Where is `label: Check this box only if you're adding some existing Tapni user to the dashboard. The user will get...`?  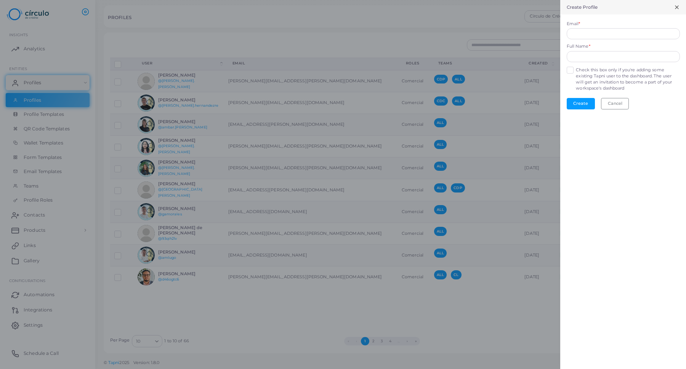 label: Check this box only if you're adding some existing Tapni user to the dashboard. The user will get... is located at coordinates (628, 79).